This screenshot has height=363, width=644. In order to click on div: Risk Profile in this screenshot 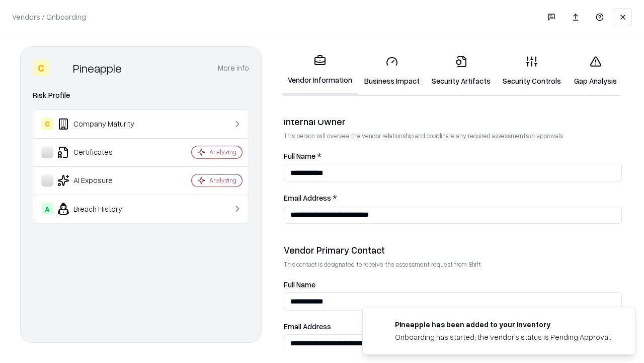, I will do `click(141, 95)`.